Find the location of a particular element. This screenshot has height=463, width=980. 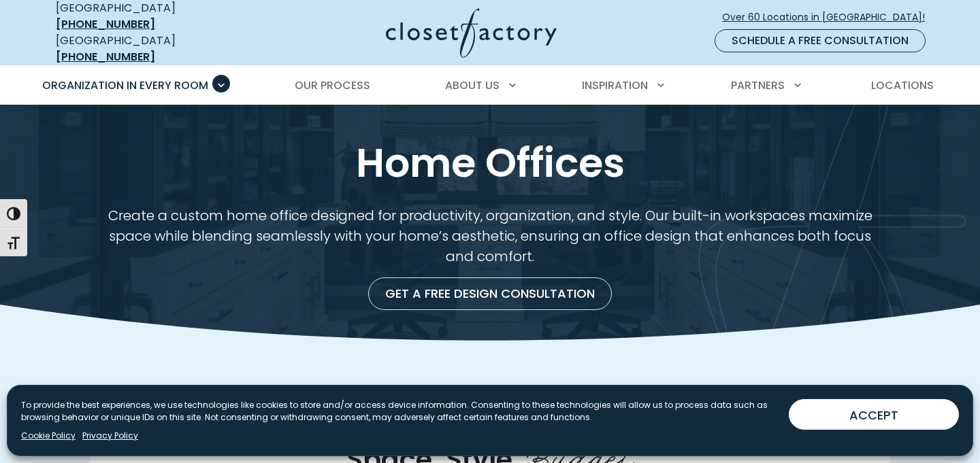

nav: Primary Menu is located at coordinates (490, 86).